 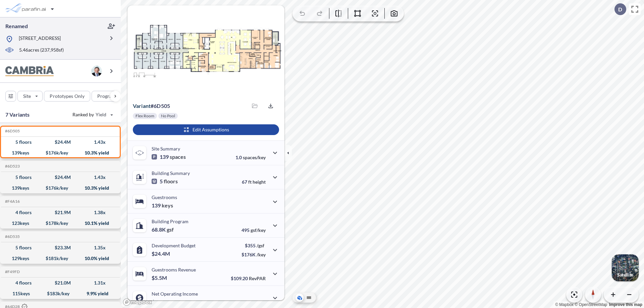 I want to click on p: Guestrooms Revenue, so click(x=174, y=270).